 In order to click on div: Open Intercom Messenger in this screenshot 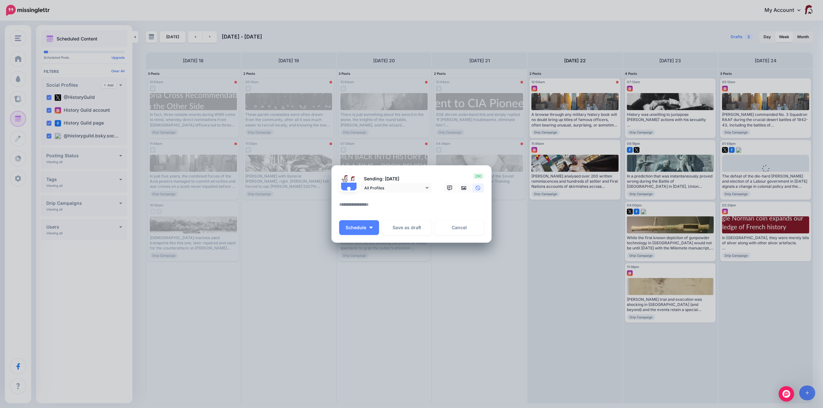, I will do `click(786, 394)`.